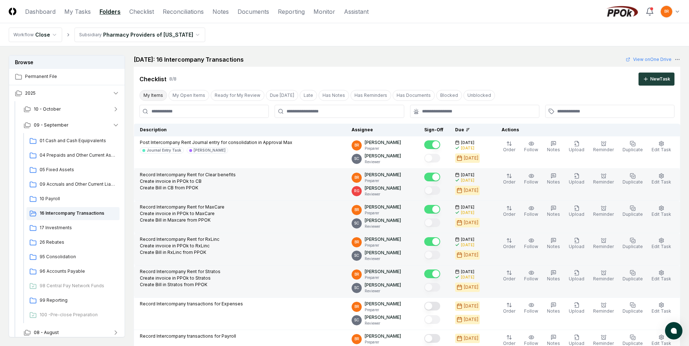 This screenshot has height=346, width=689. Describe the element at coordinates (585, 130) in the screenshot. I see `div: Actions` at that location.